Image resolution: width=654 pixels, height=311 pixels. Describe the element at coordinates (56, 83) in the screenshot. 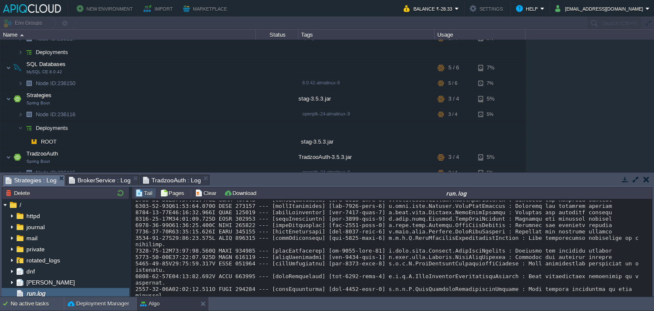

I see `span: 236150` at that location.